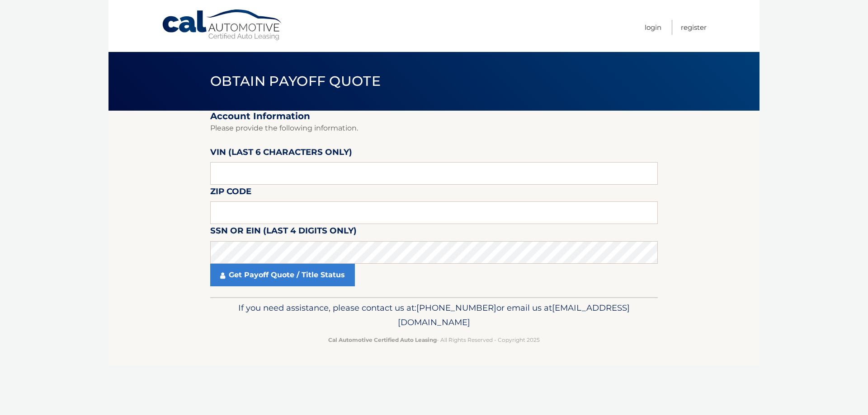  Describe the element at coordinates (283, 275) in the screenshot. I see `a: Get Payoff Quote / Title Status` at that location.